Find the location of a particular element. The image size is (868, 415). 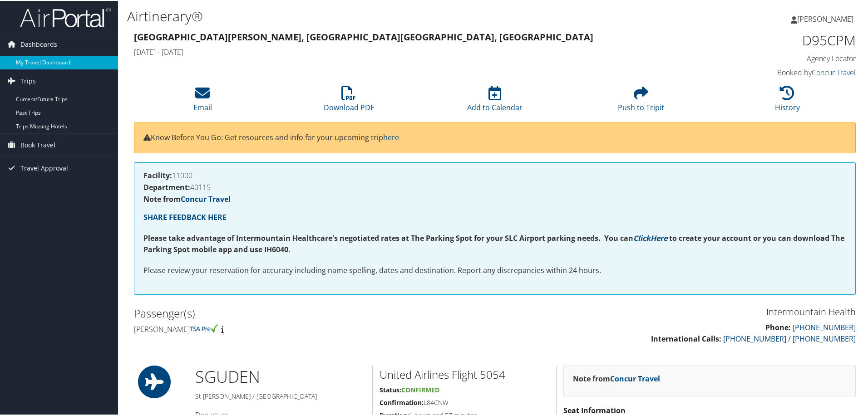

span: Book Travel is located at coordinates (38, 144).